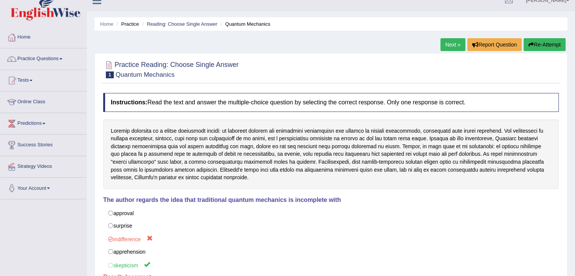 The height and width of the screenshot is (276, 575). Describe the element at coordinates (244, 24) in the screenshot. I see `li: Quantum Mechanics` at that location.